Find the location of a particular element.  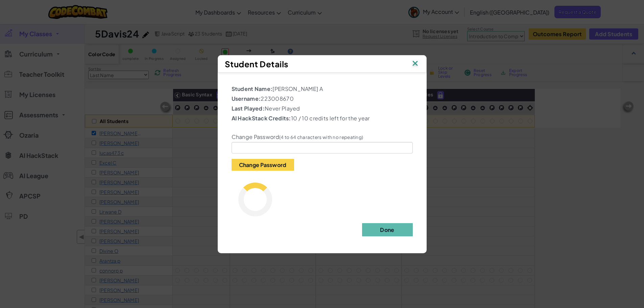

p: Never Played is located at coordinates (322, 109).